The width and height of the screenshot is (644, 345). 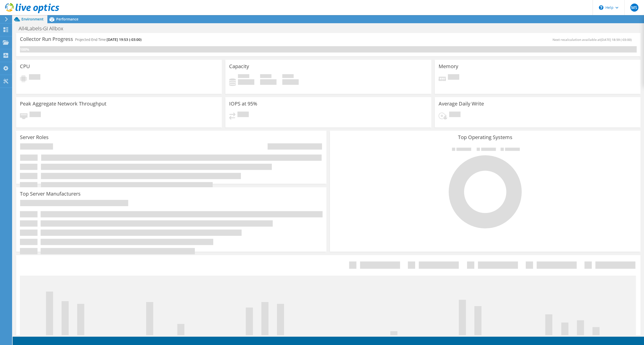 I want to click on span: Used, so click(x=243, y=77).